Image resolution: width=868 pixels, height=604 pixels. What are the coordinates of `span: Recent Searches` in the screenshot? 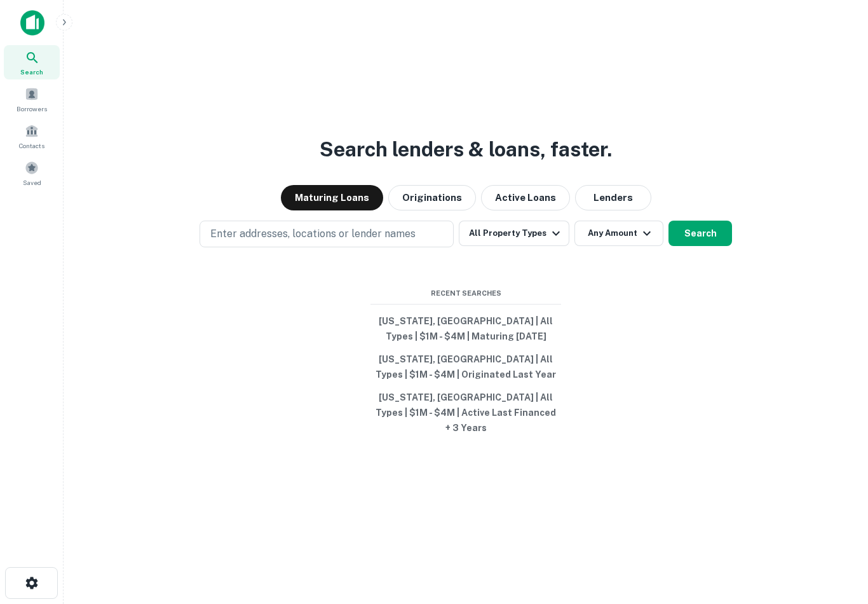 It's located at (466, 293).